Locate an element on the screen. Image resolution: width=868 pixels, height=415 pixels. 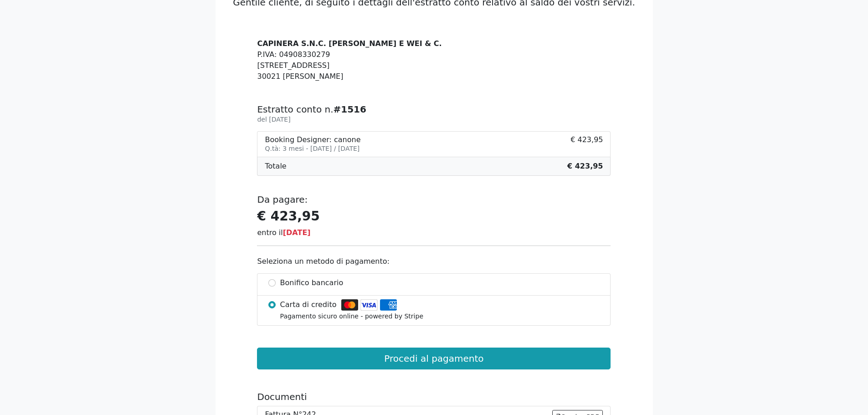
h5: Da pagare: is located at coordinates (434, 199).